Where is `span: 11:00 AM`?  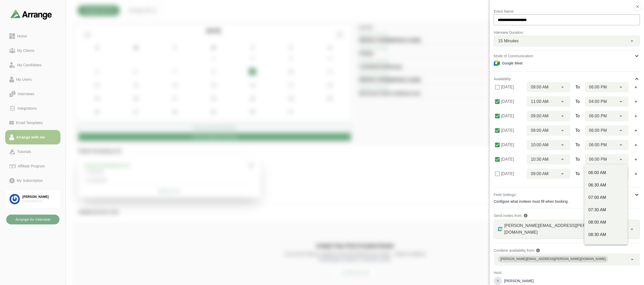
span: 11:00 AM is located at coordinates (540, 102).